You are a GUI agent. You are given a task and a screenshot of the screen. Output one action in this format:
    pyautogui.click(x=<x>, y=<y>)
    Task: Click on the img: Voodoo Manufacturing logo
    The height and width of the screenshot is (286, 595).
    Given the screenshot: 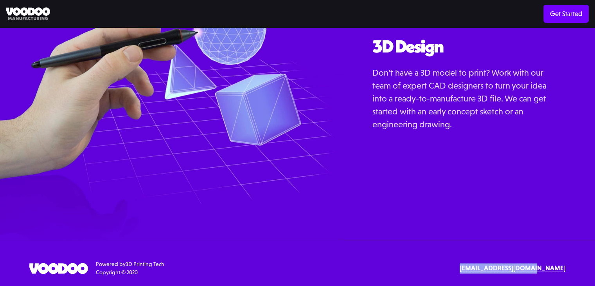 What is the action you would take?
    pyautogui.click(x=28, y=14)
    